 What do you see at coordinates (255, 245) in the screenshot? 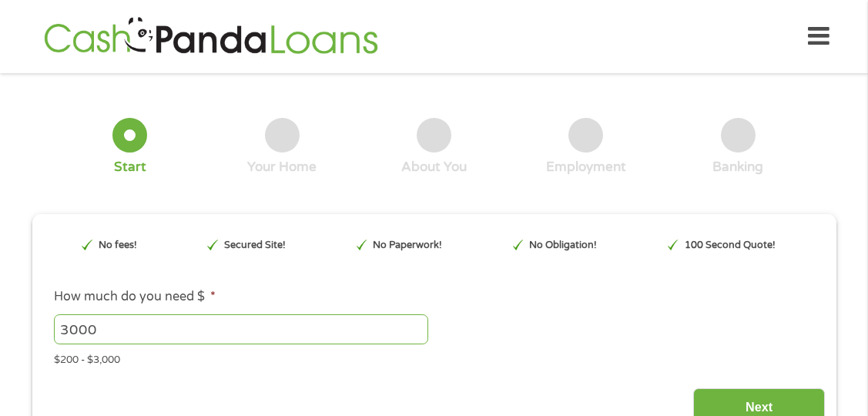
I see `p: Secured Site!` at bounding box center [255, 245].